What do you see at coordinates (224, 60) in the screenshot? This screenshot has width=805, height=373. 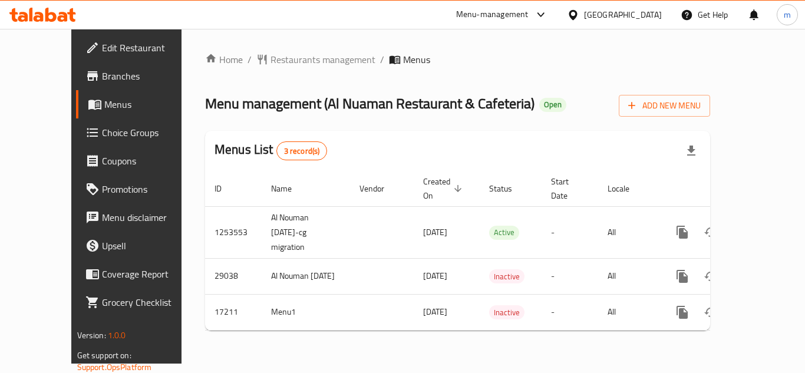 I see `a: Home` at bounding box center [224, 60].